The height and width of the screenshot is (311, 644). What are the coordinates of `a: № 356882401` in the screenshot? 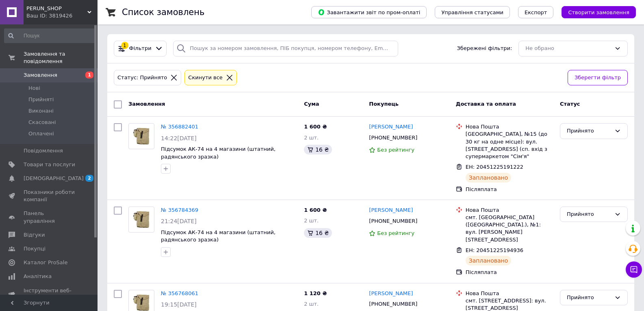 It's located at (179, 126).